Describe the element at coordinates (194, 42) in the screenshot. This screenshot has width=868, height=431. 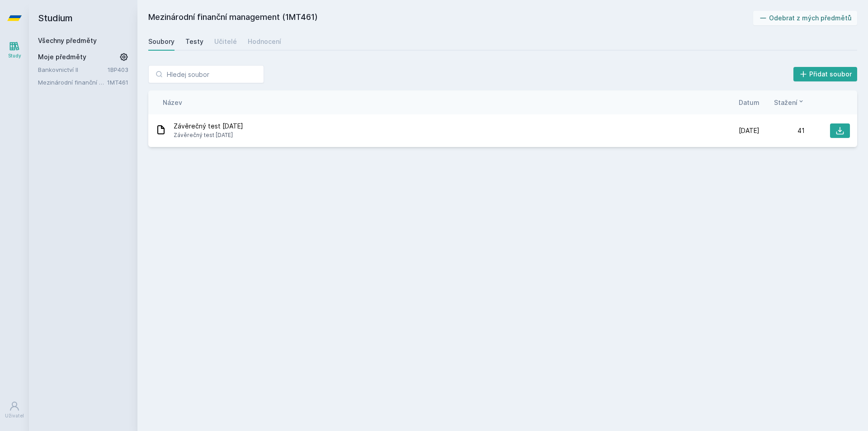
I see `div: Testy` at that location.